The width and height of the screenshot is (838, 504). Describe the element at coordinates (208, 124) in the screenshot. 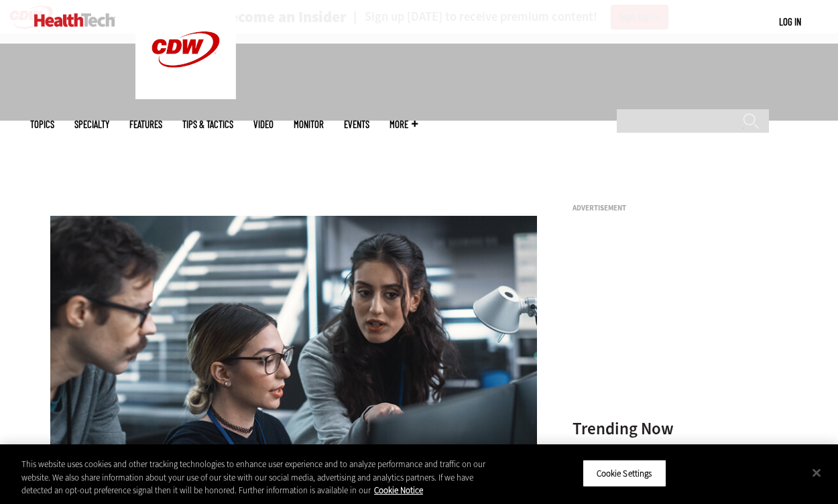

I see `a: Tips & Tactics` at that location.